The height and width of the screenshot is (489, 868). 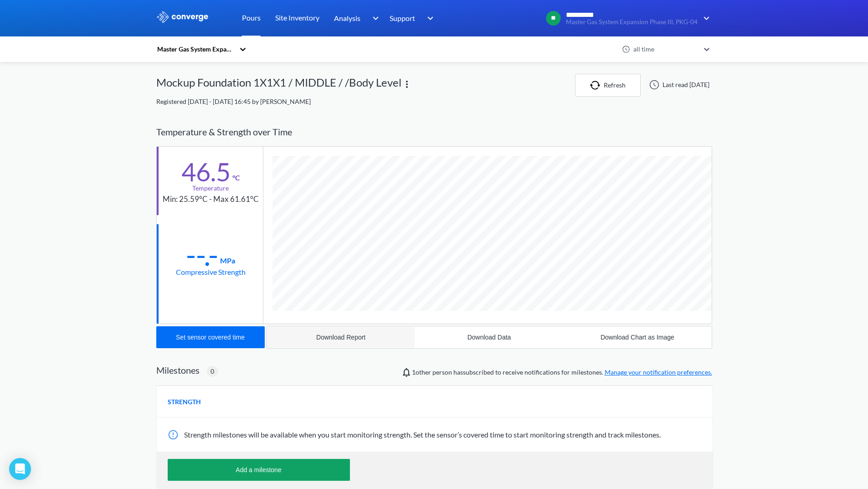 What do you see at coordinates (178, 370) in the screenshot?
I see `h2: Milestones` at bounding box center [178, 370].